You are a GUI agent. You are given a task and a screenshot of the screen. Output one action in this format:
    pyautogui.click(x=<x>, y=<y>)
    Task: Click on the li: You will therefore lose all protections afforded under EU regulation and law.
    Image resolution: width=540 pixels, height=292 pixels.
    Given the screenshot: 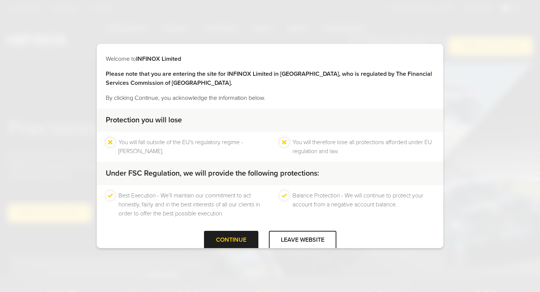 What is the action you would take?
    pyautogui.click(x=364, y=147)
    